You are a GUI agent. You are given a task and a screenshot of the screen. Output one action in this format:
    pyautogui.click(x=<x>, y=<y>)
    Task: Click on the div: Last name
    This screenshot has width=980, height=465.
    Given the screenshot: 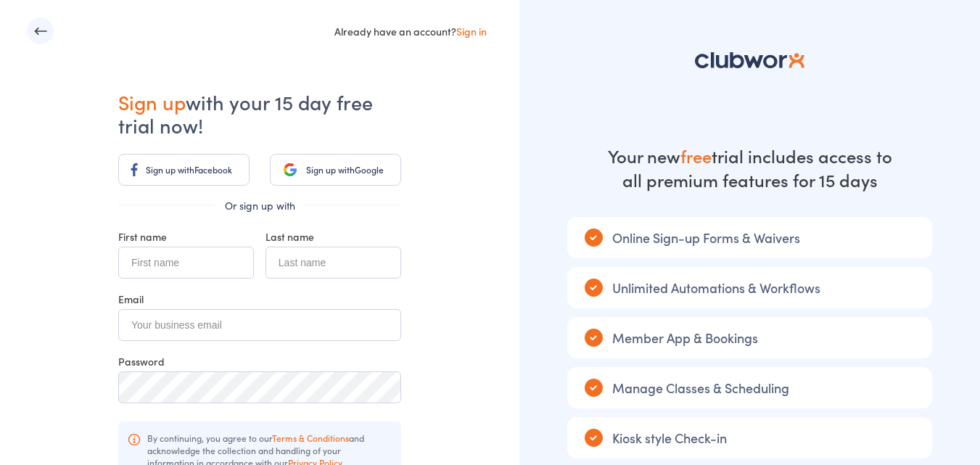 What is the action you would take?
    pyautogui.click(x=333, y=236)
    